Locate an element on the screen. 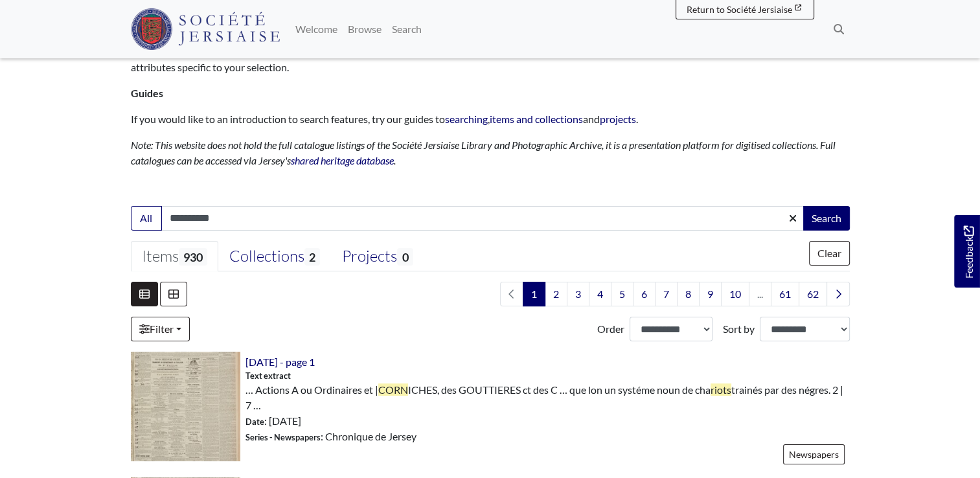 The image size is (980, 478). strong: Guides is located at coordinates (147, 92).